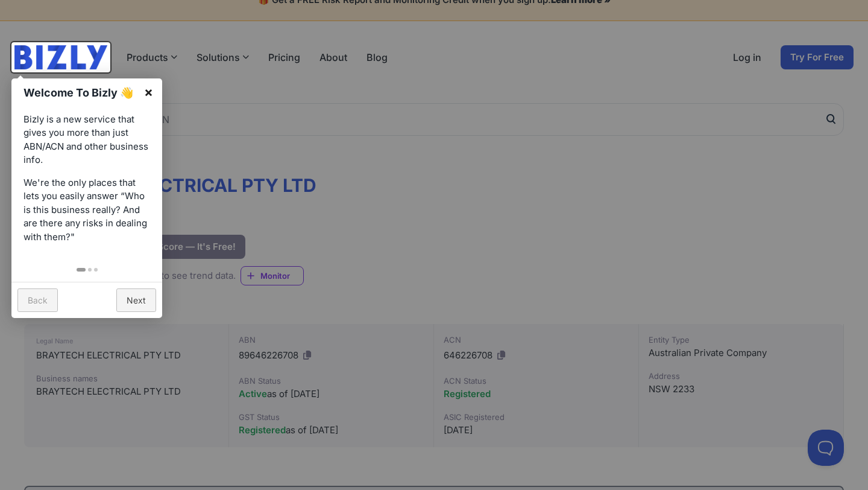 The image size is (868, 490). I want to click on h1: Welcome To Bizly 👋, so click(80, 93).